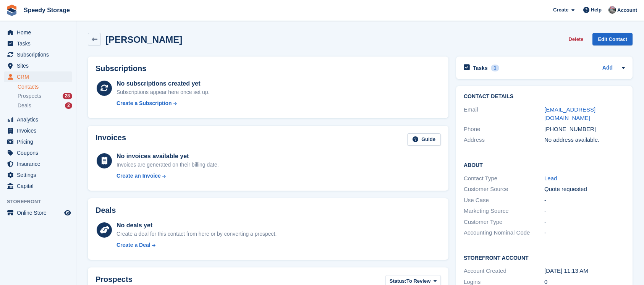 The width and height of the screenshot is (644, 285). I want to click on span: Coupons, so click(40, 153).